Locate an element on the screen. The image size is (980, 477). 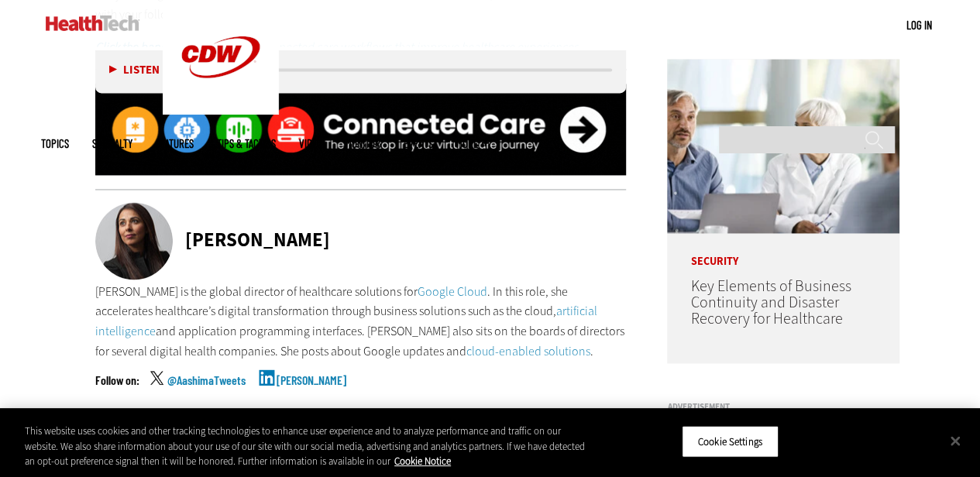
a: More information about your privacy is located at coordinates (423, 461).